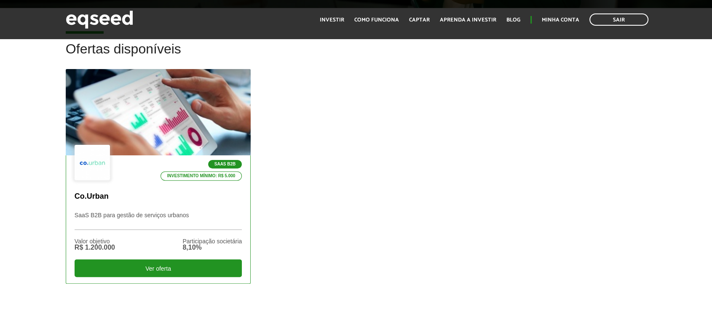  I want to click on div: Participação societária, so click(212, 241).